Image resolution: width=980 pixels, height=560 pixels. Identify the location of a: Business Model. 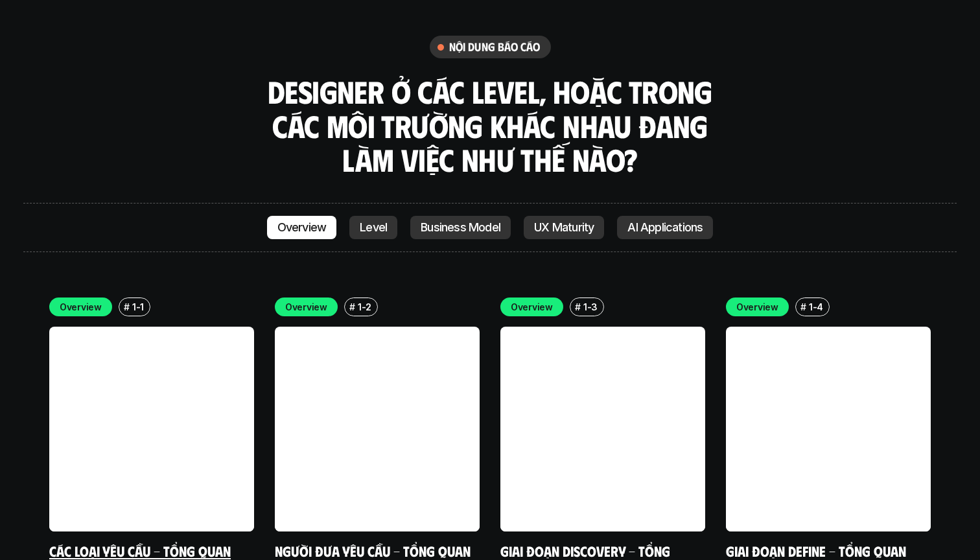
(460, 228).